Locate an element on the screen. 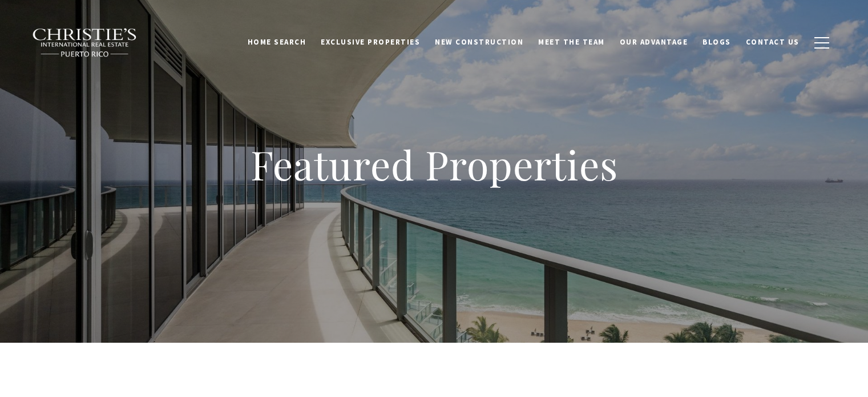 The image size is (868, 397). a: Home Search is located at coordinates (277, 42).